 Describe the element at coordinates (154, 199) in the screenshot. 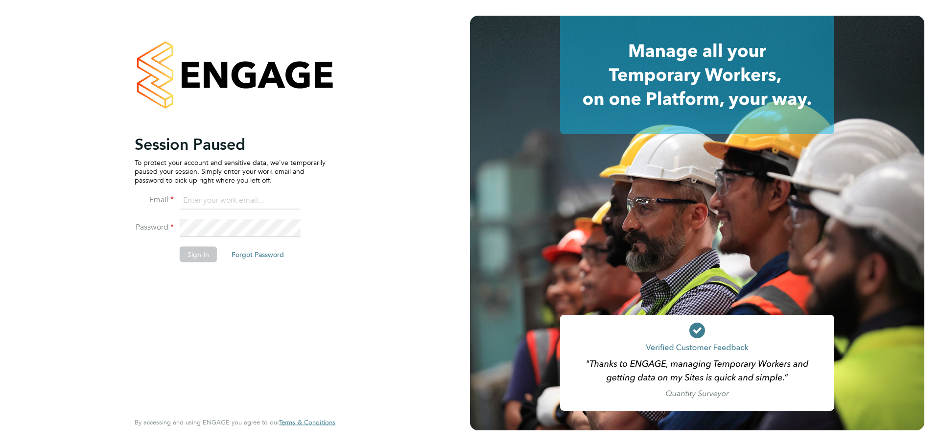

I see `label: Email` at that location.